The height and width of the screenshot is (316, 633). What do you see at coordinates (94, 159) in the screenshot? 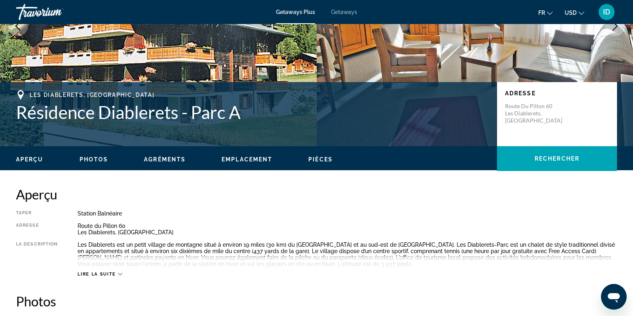
I see `button: Photos` at bounding box center [94, 159].